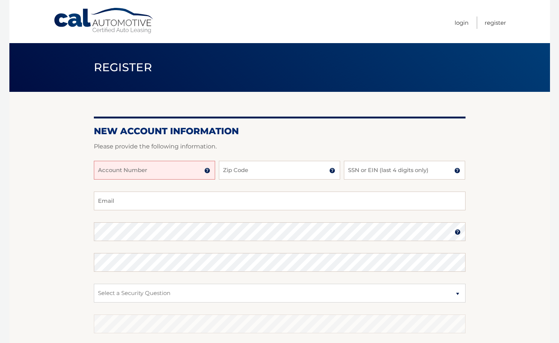 Image resolution: width=559 pixels, height=343 pixels. I want to click on input: SSN or EIN (last 4 digits only), so click(404, 170).